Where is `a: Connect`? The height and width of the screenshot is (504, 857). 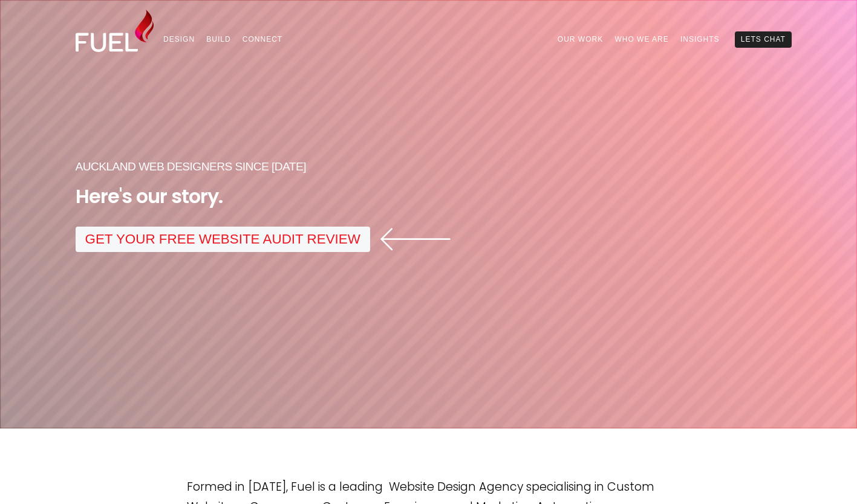 a: Connect is located at coordinates (263, 40).